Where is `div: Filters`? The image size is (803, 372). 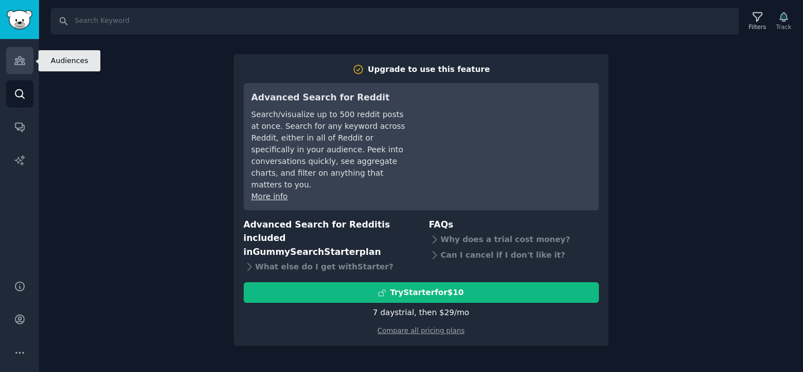 div: Filters is located at coordinates (757, 27).